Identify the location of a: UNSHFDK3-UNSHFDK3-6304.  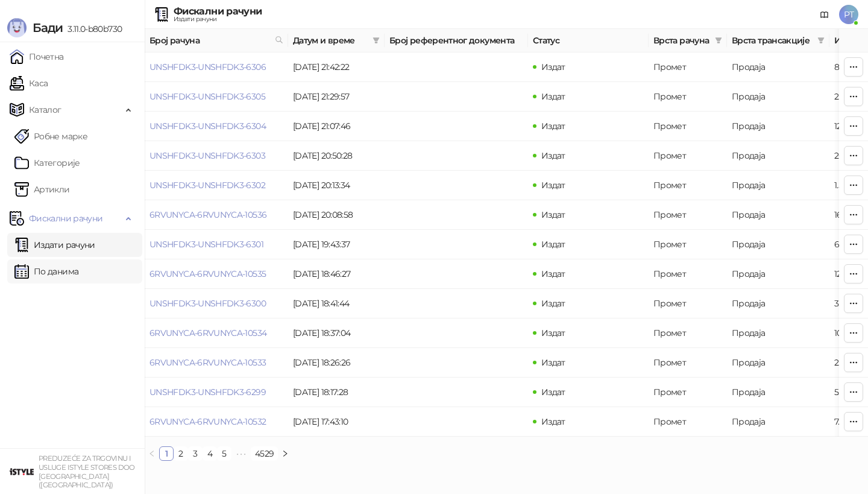
(207, 126).